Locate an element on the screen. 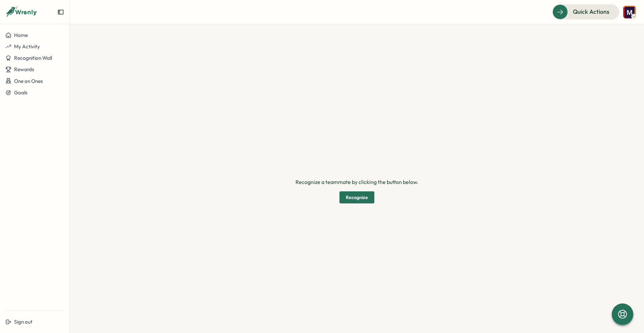 This screenshot has height=333, width=644. span: My Activity is located at coordinates (27, 46).